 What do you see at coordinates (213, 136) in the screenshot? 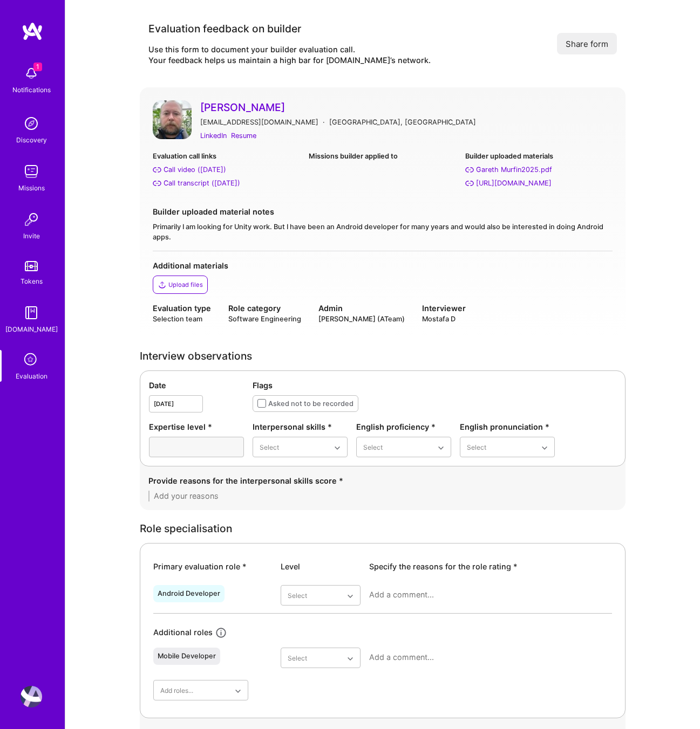
I see `a: LinkedIn` at bounding box center [213, 136].